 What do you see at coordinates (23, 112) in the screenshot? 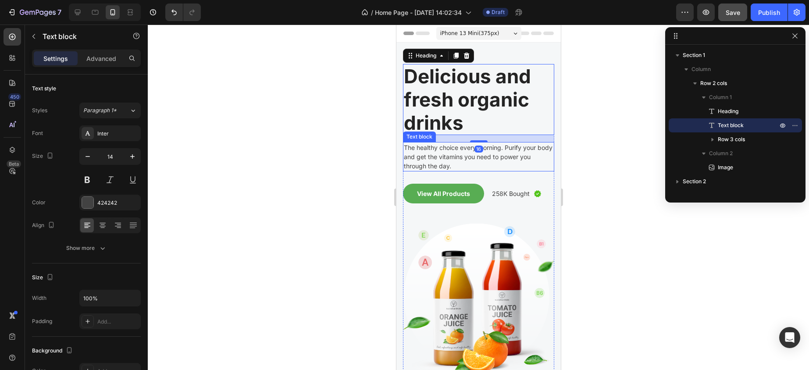
I see `div: Text block` at bounding box center [23, 112].